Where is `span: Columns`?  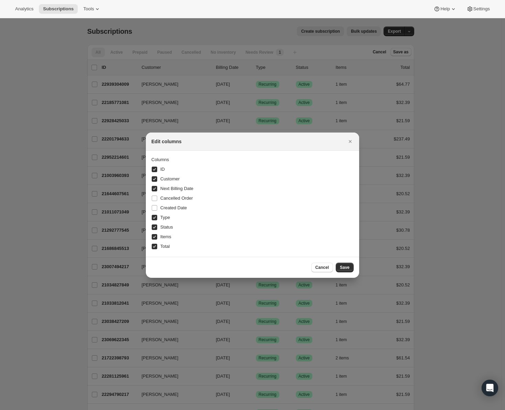 span: Columns is located at coordinates (160, 159).